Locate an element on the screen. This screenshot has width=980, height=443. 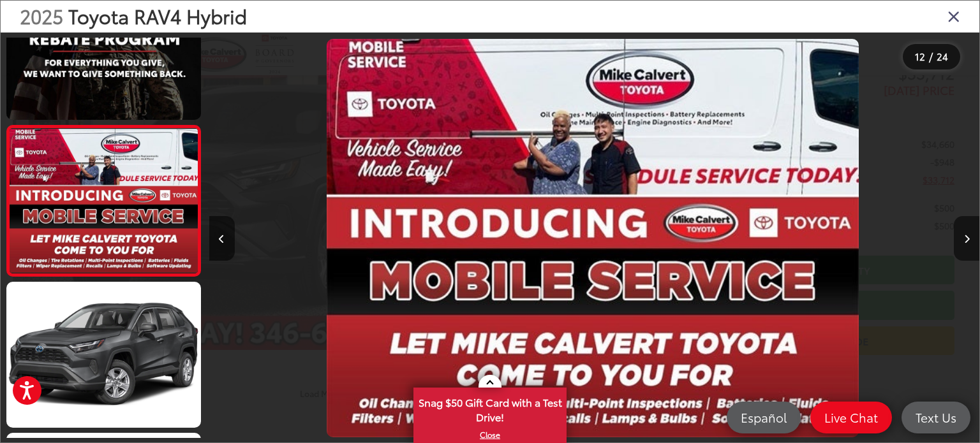
i: Close gallery is located at coordinates (954, 16).